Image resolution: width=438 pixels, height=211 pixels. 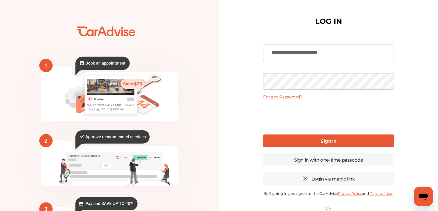 I want to click on a: Terms of Use, so click(x=381, y=193).